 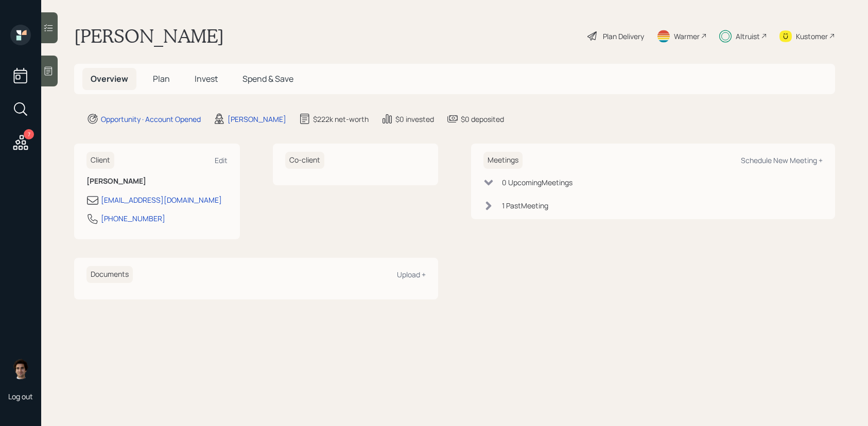 What do you see at coordinates (482, 119) in the screenshot?
I see `div: $0 deposited` at bounding box center [482, 119].